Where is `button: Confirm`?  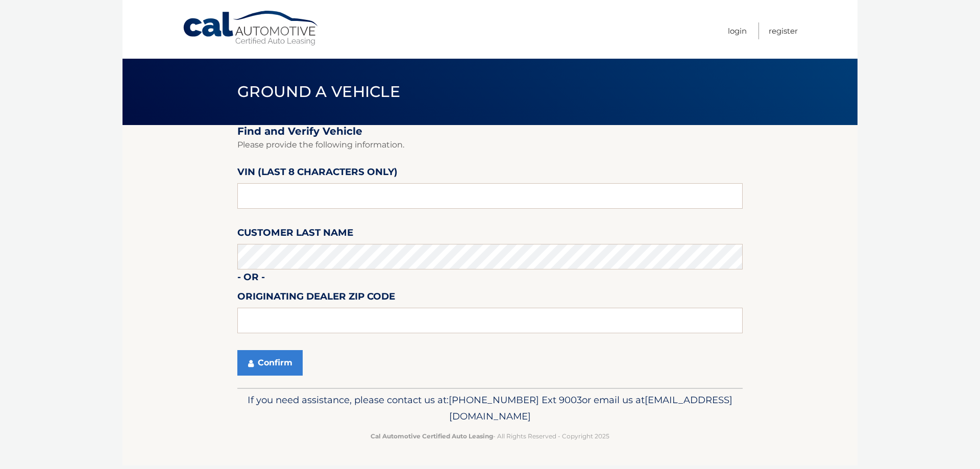
button: Confirm is located at coordinates (270, 363).